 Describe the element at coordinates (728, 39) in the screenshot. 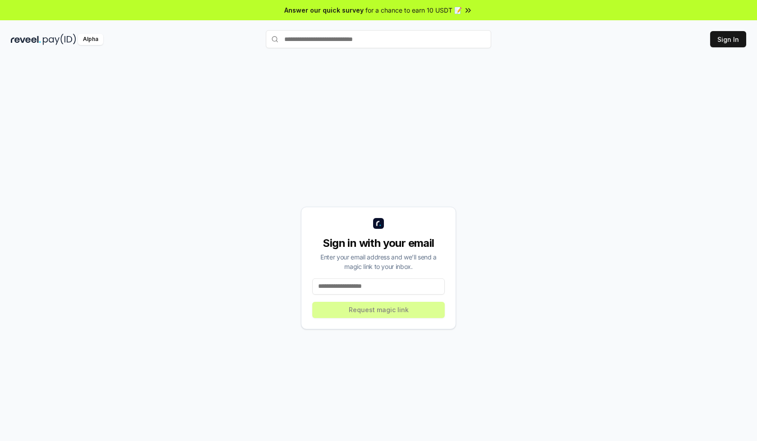

I see `button: Sign In` at that location.